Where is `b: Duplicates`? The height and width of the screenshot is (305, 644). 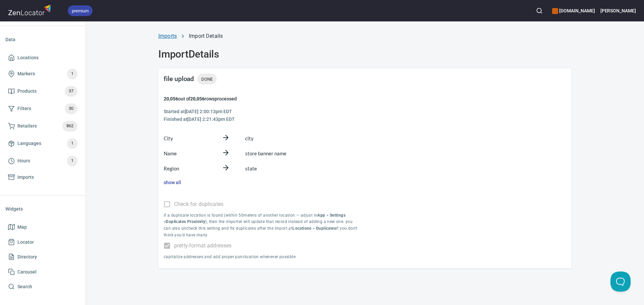 b: Duplicates is located at coordinates (326, 228).